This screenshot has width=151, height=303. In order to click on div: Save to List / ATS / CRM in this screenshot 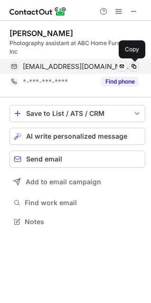, I will do `click(77, 113)`.